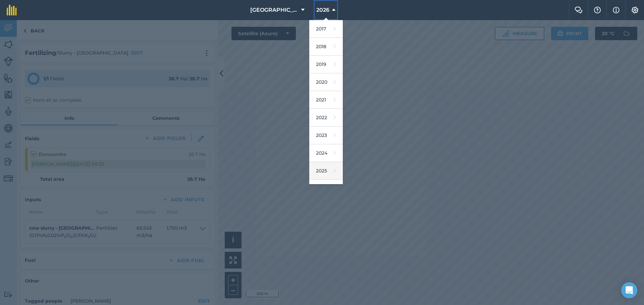 The height and width of the screenshot is (305, 644). Describe the element at coordinates (12, 10) in the screenshot. I see `img: fieldmargin Logo` at that location.